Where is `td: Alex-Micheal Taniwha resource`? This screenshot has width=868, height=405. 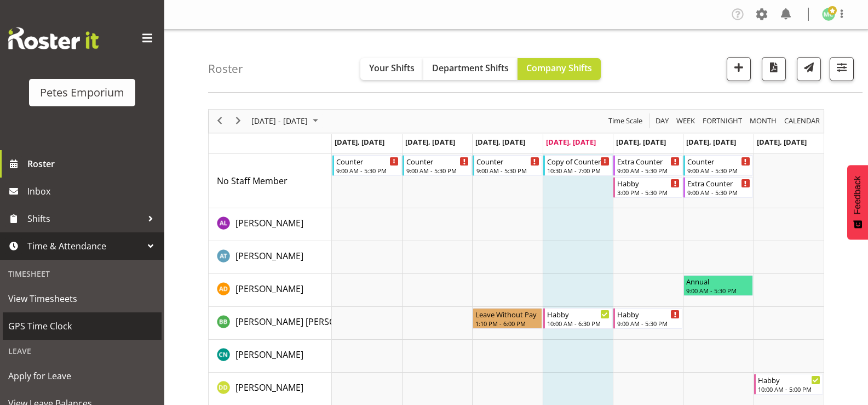 td: Alex-Micheal Taniwha resource is located at coordinates (270, 257).